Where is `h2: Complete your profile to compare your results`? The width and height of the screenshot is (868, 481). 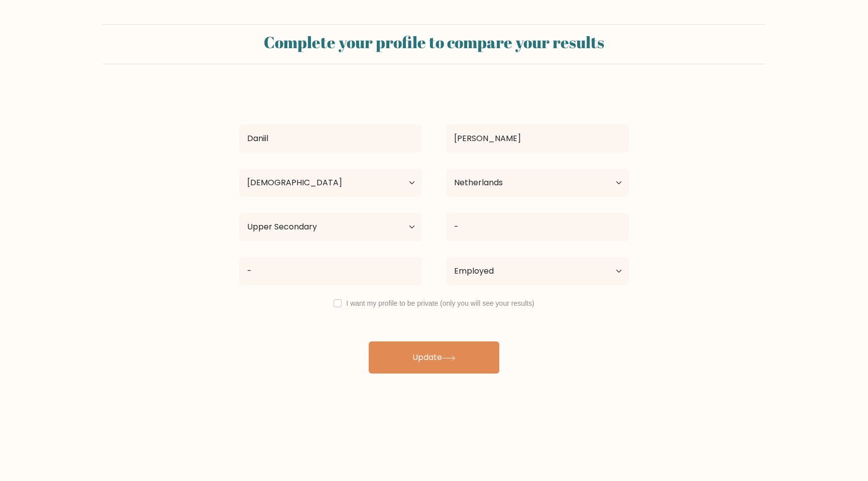 h2: Complete your profile to compare your results is located at coordinates (434, 42).